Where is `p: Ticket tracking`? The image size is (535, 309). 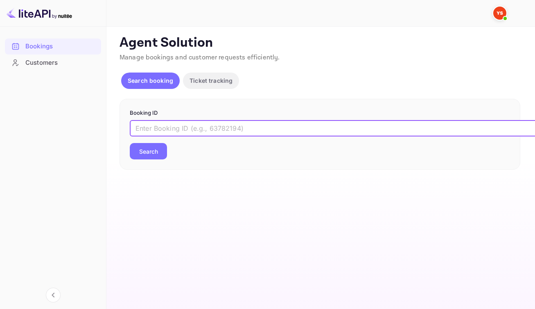
p: Ticket tracking is located at coordinates (211, 80).